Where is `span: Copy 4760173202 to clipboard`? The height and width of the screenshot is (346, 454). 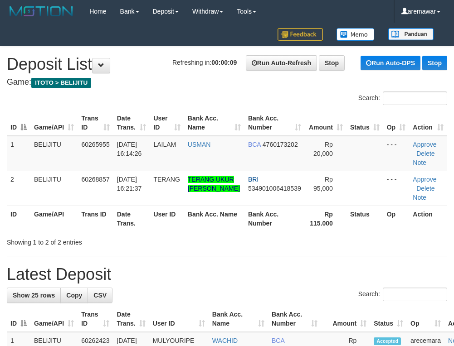
span: Copy 4760173202 to clipboard is located at coordinates (280, 145).